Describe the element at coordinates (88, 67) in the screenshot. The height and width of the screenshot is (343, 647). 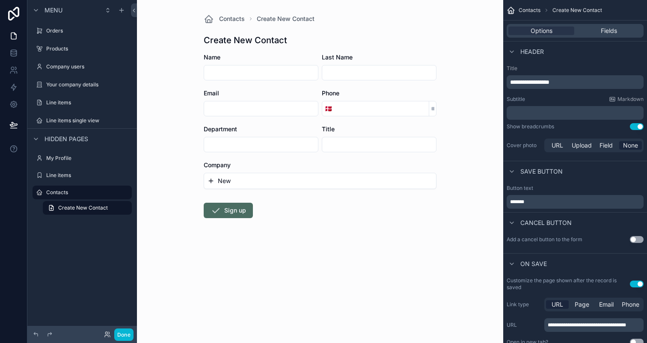
I see `label: Company users` at that location.